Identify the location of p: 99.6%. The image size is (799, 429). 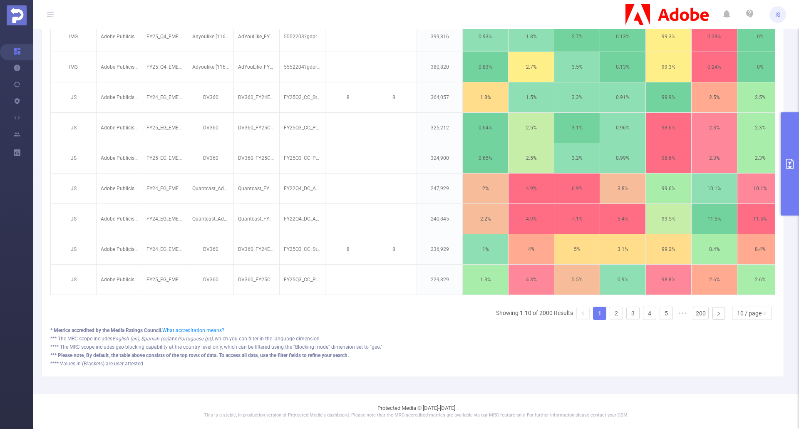
(668, 189).